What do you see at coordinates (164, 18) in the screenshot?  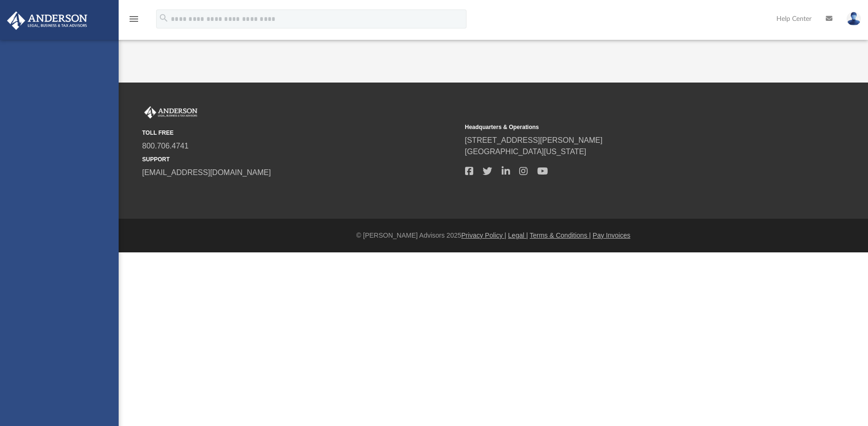 I see `i: search` at bounding box center [164, 18].